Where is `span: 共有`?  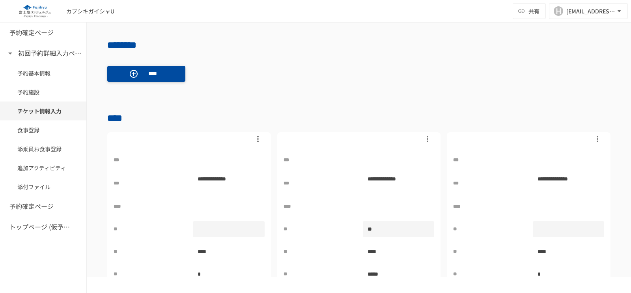
span: 共有 is located at coordinates (534, 11).